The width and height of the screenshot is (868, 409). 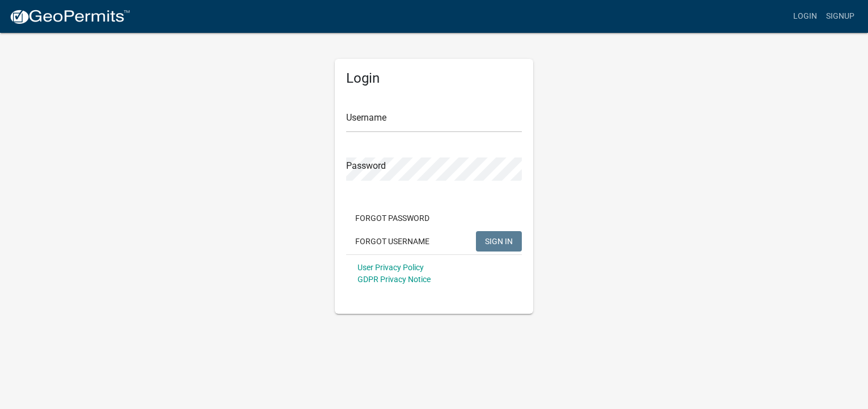 I want to click on a: Signup, so click(x=841, y=16).